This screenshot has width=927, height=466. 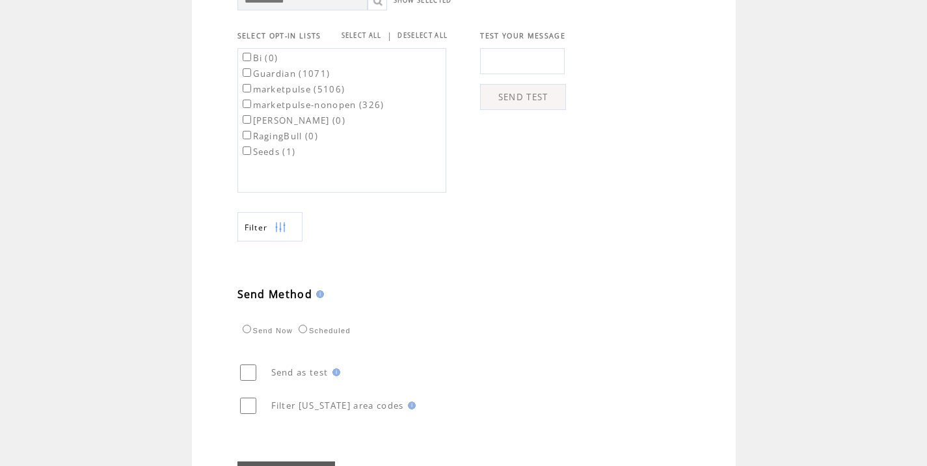 What do you see at coordinates (293, 89) in the screenshot?
I see `label: marketpulse (5106)` at bounding box center [293, 89].